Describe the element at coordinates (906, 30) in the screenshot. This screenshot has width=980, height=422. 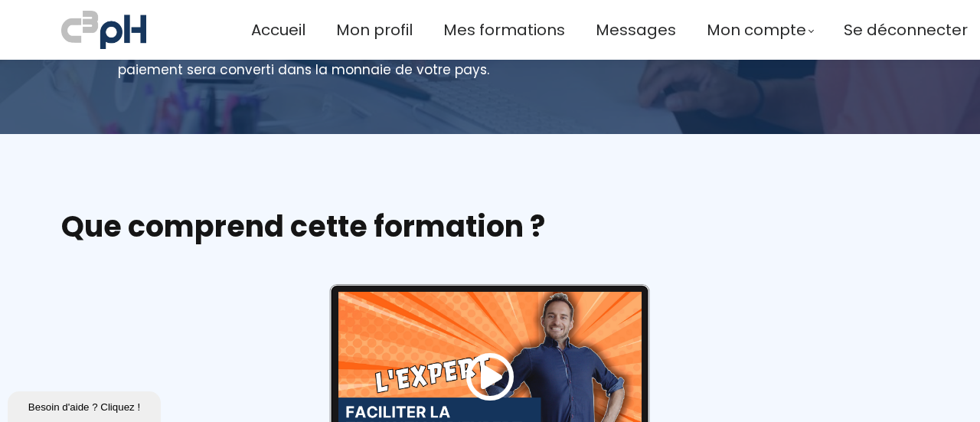
I see `span: Se déconnecter` at that location.